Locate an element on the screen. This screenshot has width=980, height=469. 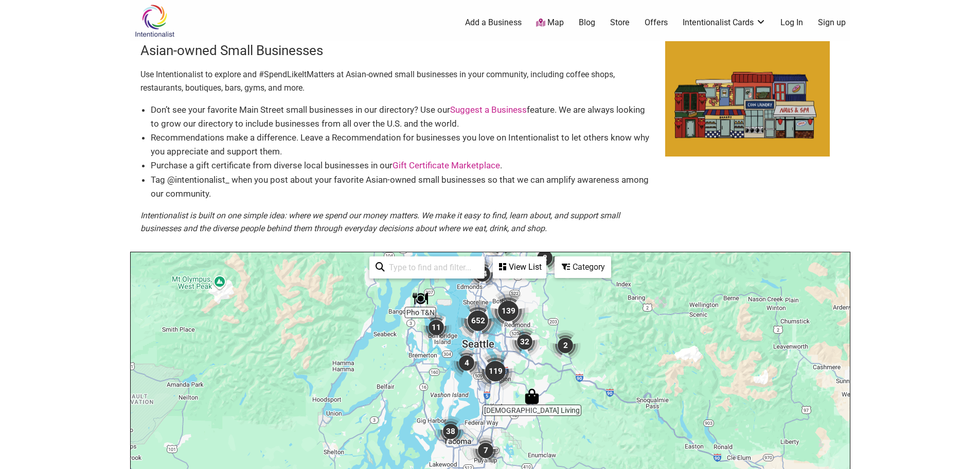
a: Intentionalist Cards is located at coordinates (725, 22).